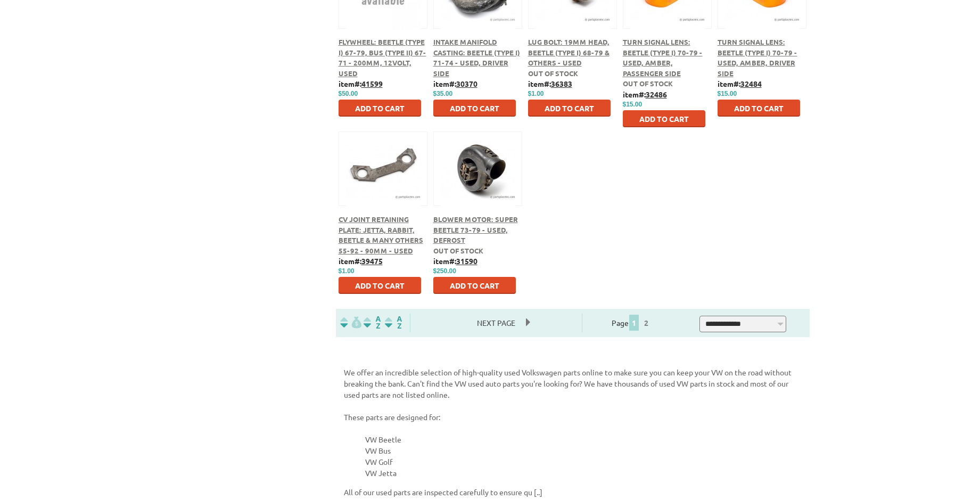 The image size is (980, 500). Describe the element at coordinates (646, 322) in the screenshot. I see `a: 2` at that location.